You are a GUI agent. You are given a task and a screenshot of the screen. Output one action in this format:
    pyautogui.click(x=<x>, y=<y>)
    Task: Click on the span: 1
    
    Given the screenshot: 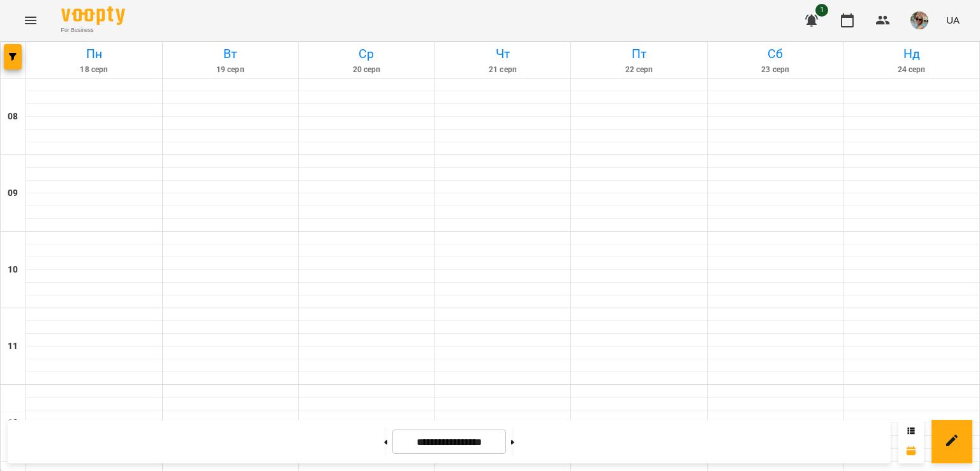 What is the action you would take?
    pyautogui.click(x=822, y=10)
    